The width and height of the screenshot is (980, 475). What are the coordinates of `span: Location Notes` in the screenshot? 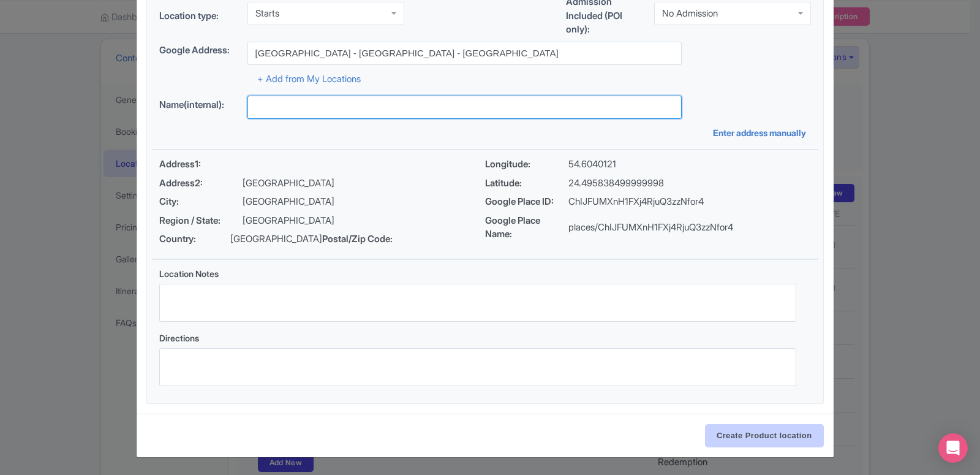 It's located at (188, 273).